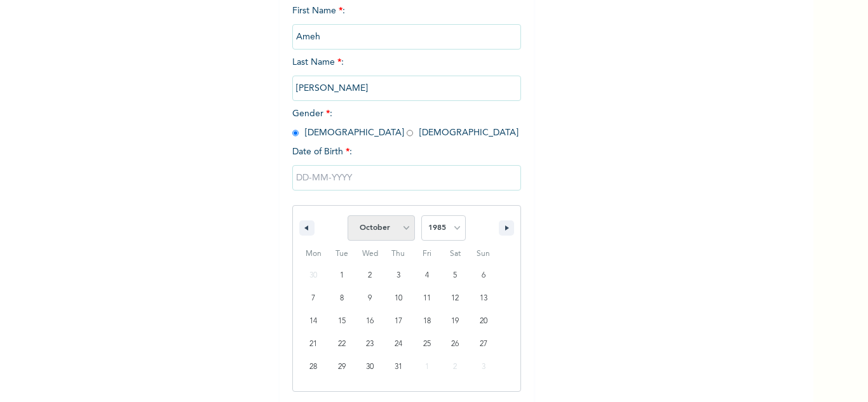 Image resolution: width=868 pixels, height=402 pixels. Describe the element at coordinates (342, 254) in the screenshot. I see `span: Tue` at that location.